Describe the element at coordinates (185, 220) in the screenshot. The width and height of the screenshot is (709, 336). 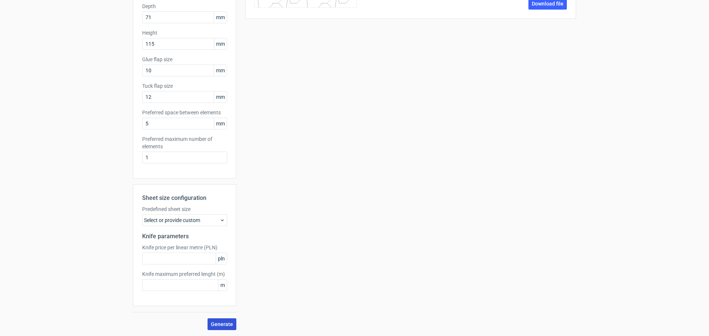
I see `div: Select or provide custom` at that location.